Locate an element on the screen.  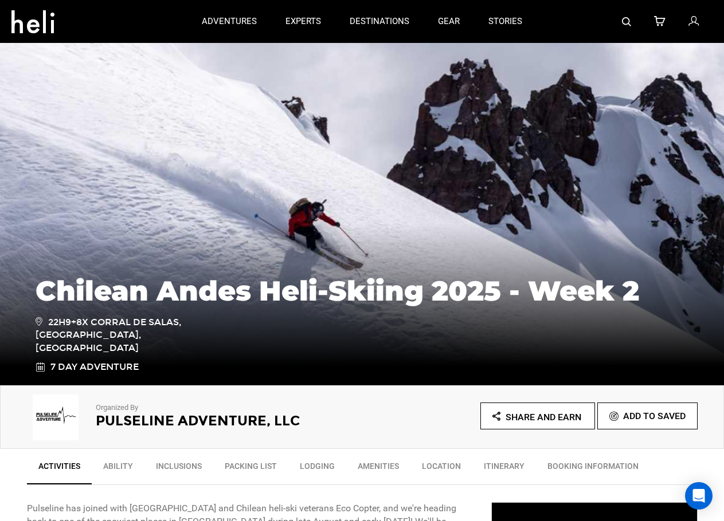
p: Organized By is located at coordinates (213, 408).